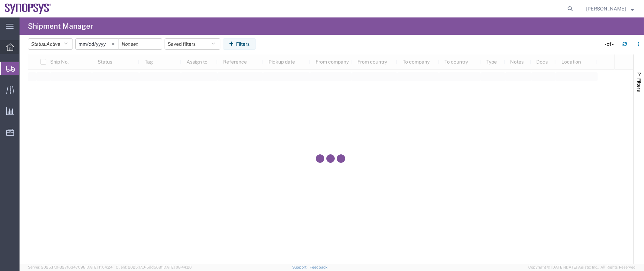 Image resolution: width=644 pixels, height=271 pixels. Describe the element at coordinates (301, 267) in the screenshot. I see `a: Support` at that location.